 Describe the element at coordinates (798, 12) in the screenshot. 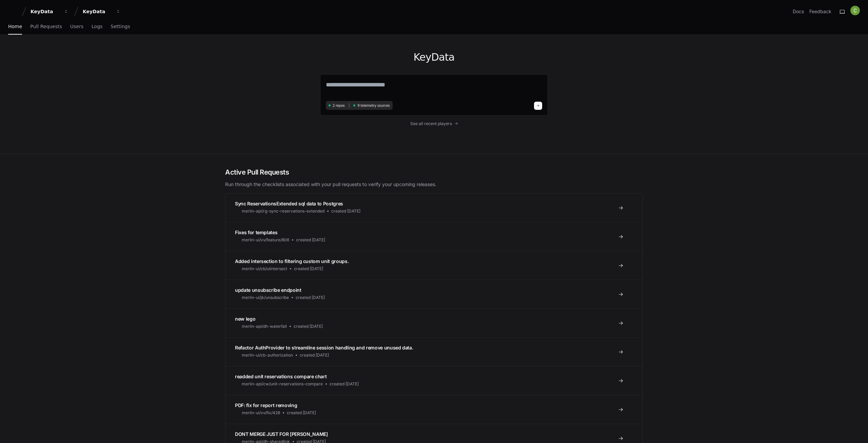

I see `a: Docs` at that location.